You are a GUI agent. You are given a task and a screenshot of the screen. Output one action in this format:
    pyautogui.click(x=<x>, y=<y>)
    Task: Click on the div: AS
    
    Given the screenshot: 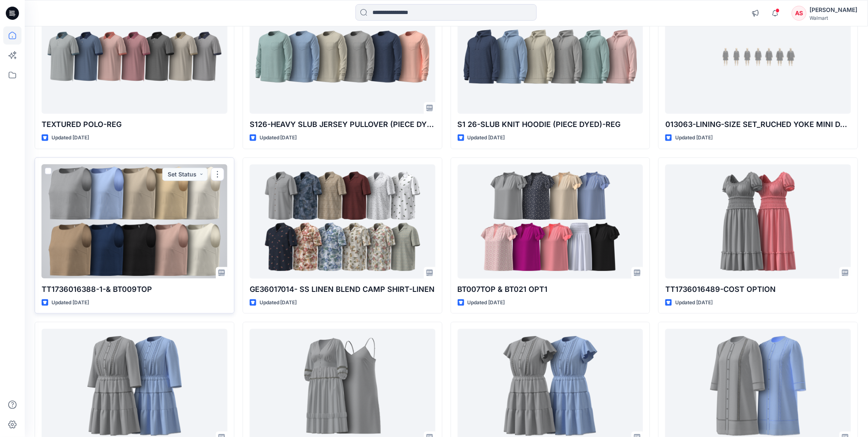 What is the action you would take?
    pyautogui.click(x=799, y=13)
    